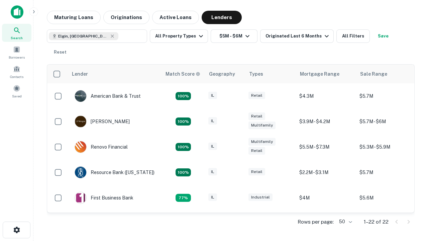 Image resolution: width=428 pixels, height=241 pixels. Describe the element at coordinates (17, 52) in the screenshot. I see `a: Borrowers` at that location.